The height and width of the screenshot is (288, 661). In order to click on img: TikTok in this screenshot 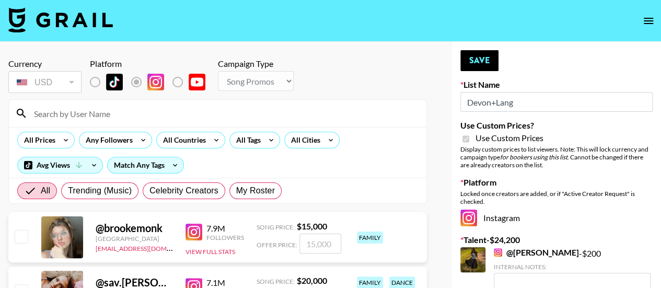, I will do `click(114, 82)`.